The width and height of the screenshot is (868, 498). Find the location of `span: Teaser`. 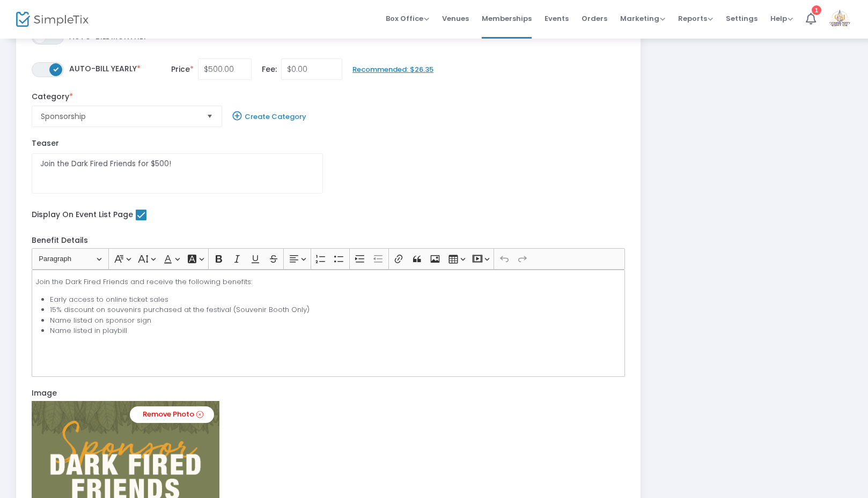

span: Teaser is located at coordinates (45, 143).